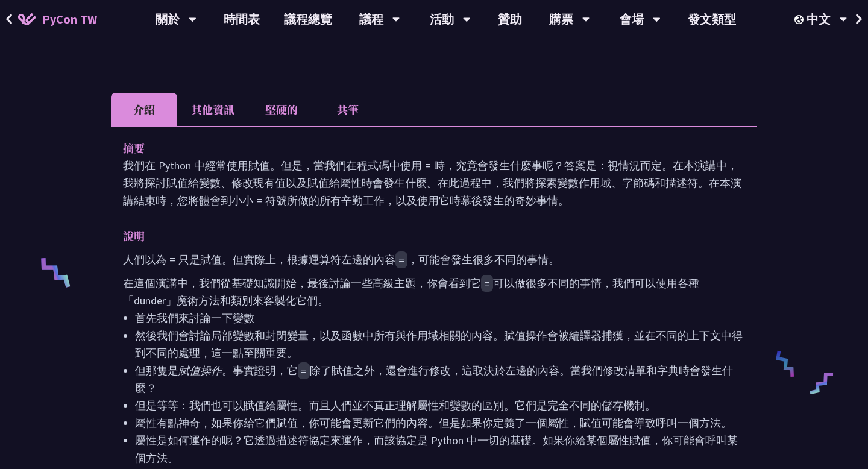 This screenshot has width=868, height=469. I want to click on font: 時間表, so click(241, 19).